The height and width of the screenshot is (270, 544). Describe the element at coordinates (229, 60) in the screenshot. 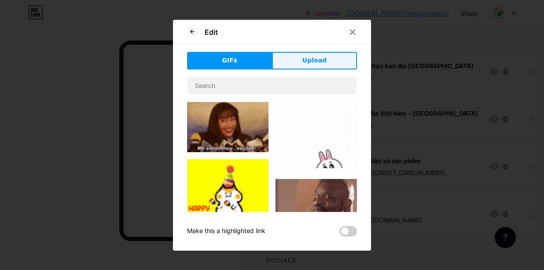

I see `span: GIFs` at that location.